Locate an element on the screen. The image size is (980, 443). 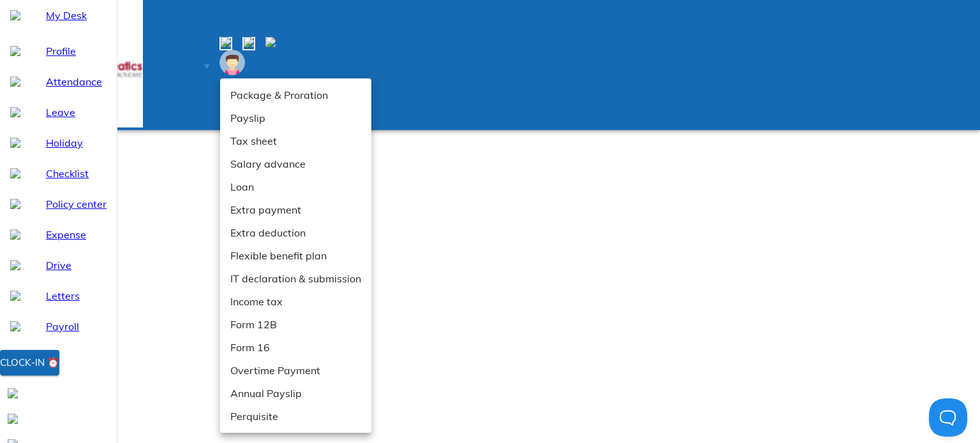
li: Income tax is located at coordinates (296, 302).